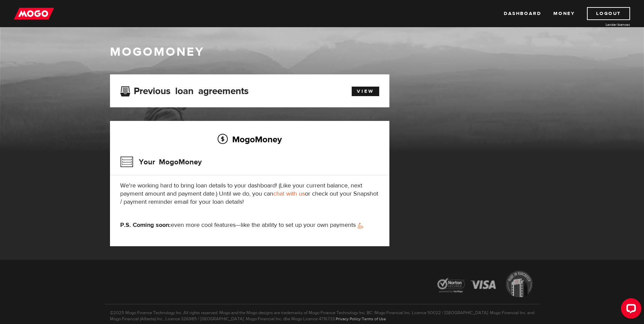  Describe the element at coordinates (161, 162) in the screenshot. I see `h3: Your MogoMoney` at that location.